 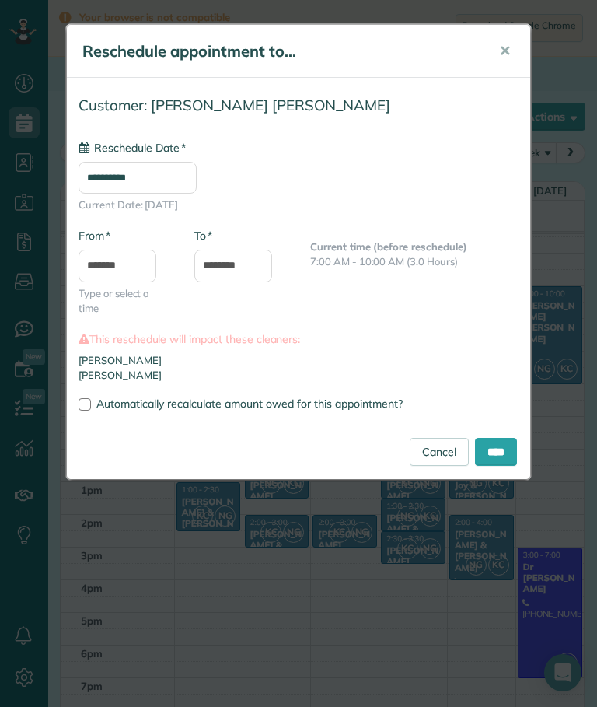 What do you see at coordinates (132, 148) in the screenshot?
I see `label: Reschedule Date` at bounding box center [132, 148].